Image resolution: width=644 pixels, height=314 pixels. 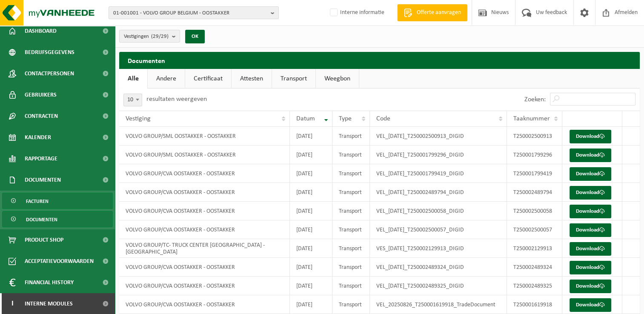 What do you see at coordinates (535, 174) in the screenshot?
I see `td: T250001799419` at bounding box center [535, 174].